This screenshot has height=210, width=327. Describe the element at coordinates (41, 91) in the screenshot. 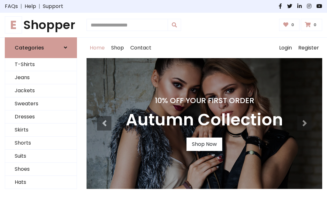

I see `a: Jackets` at that location.